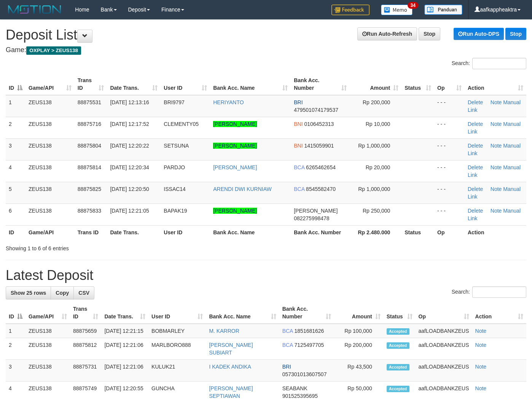  What do you see at coordinates (230, 367) in the screenshot?
I see `a: I KADEK ANDIKA` at bounding box center [230, 367].